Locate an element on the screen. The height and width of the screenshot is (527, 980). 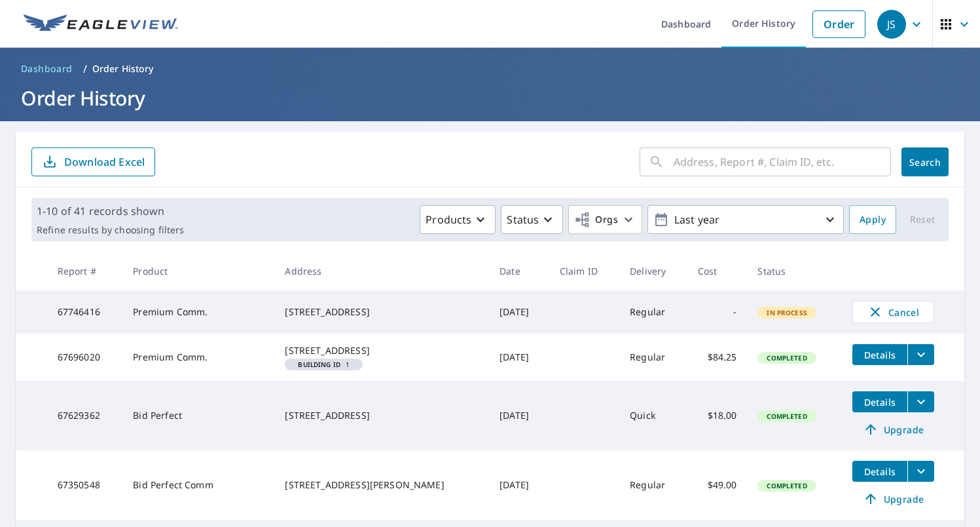
button: Search is located at coordinates (925, 162).